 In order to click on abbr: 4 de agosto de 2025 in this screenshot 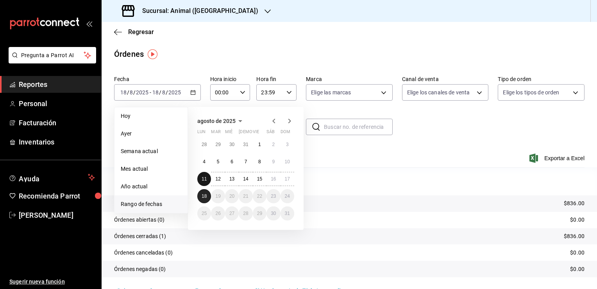, I will do `click(204, 161)`.